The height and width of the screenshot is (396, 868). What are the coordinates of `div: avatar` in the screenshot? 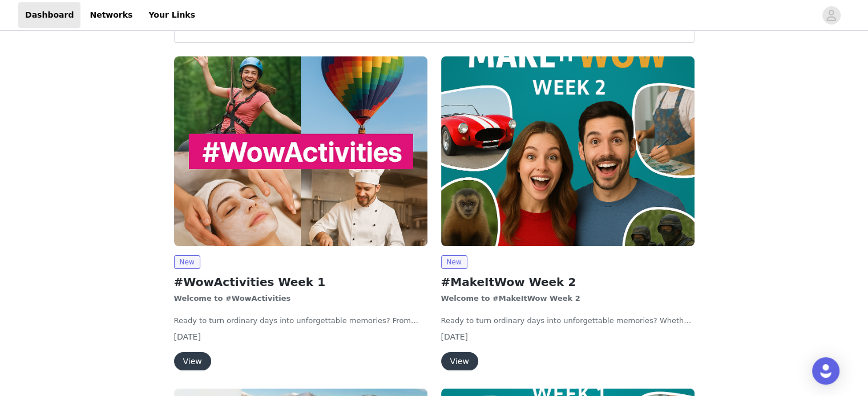 It's located at (831, 15).